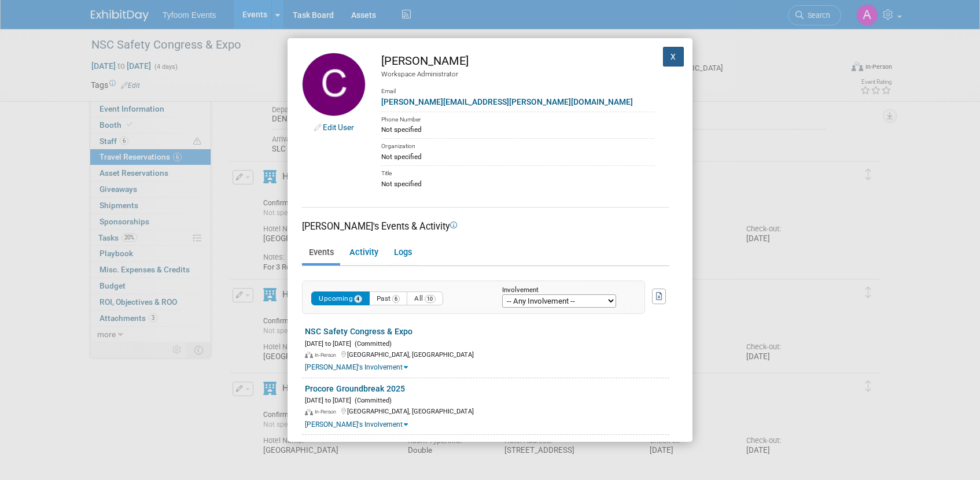 The image size is (980, 480). I want to click on span: 4, so click(358, 299).